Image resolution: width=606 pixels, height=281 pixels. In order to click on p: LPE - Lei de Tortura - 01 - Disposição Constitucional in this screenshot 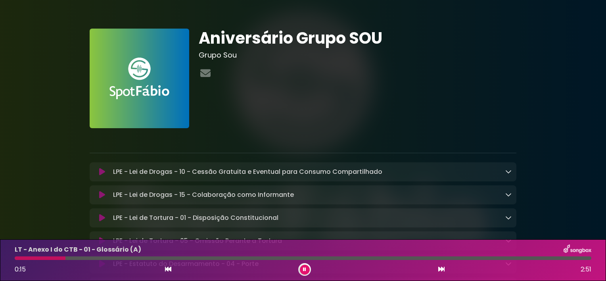, I will do `click(196, 218)`.